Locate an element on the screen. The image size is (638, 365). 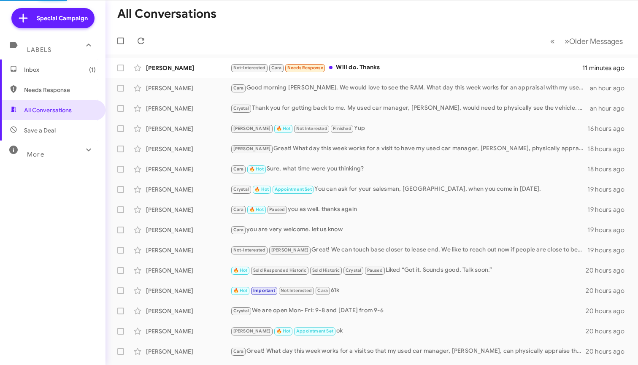
span: Older Messages is located at coordinates (596, 41).